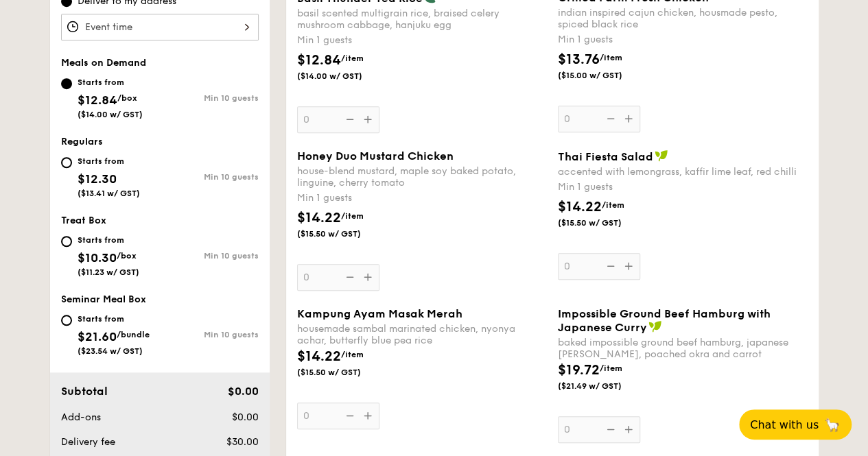  I want to click on span: /bundle, so click(133, 335).